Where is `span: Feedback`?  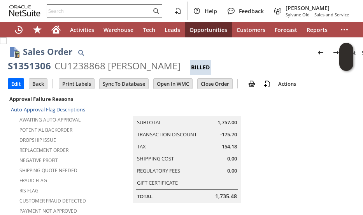 span: Feedback is located at coordinates (252, 11).